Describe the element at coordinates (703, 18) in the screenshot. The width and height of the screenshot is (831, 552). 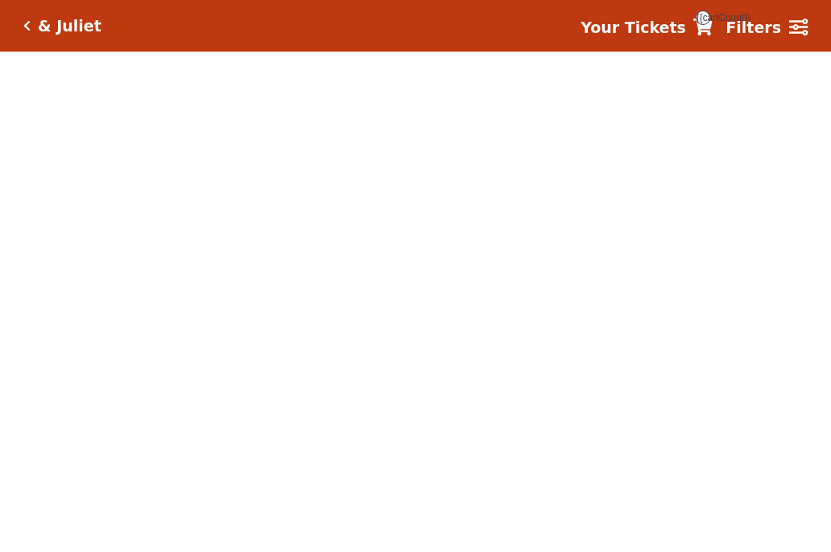
I see `span: {{cartCount}}` at that location.